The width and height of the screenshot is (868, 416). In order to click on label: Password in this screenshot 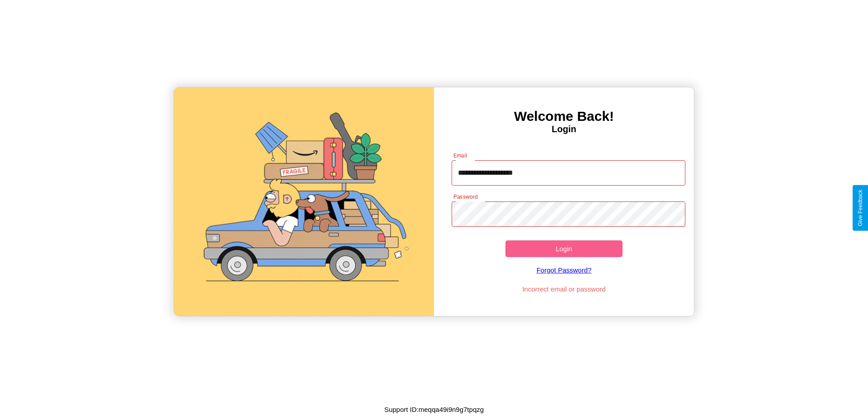, I will do `click(466, 196)`.